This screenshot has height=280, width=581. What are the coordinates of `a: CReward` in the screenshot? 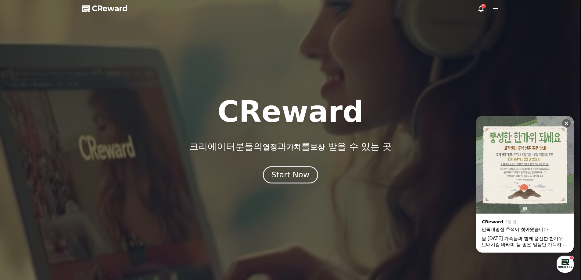 It's located at (105, 9).